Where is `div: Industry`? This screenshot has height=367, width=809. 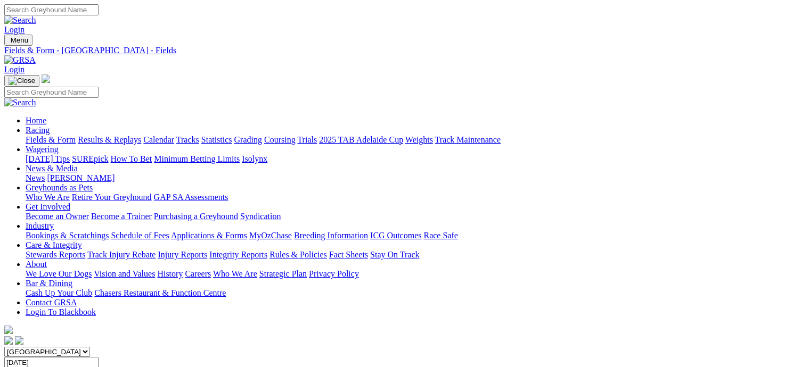
div: Industry is located at coordinates (415, 236).